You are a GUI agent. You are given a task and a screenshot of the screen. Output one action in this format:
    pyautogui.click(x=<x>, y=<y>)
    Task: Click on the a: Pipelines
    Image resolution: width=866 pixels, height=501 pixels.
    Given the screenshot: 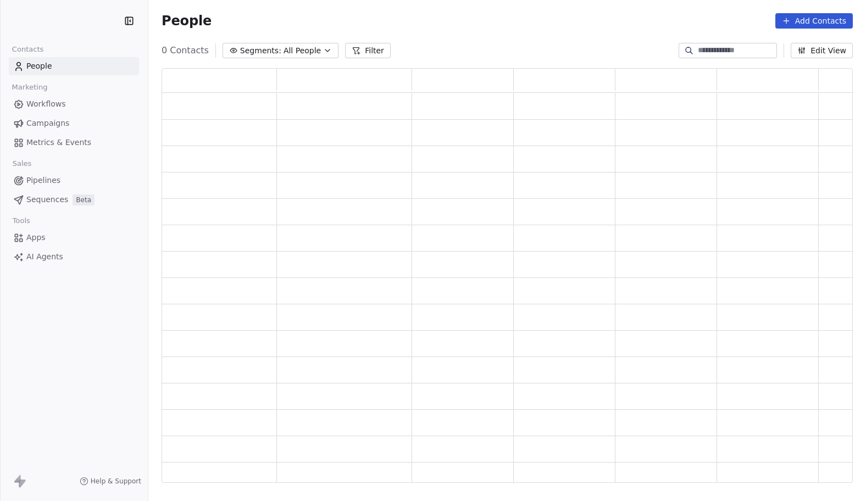 What is the action you would take?
    pyautogui.click(x=74, y=180)
    